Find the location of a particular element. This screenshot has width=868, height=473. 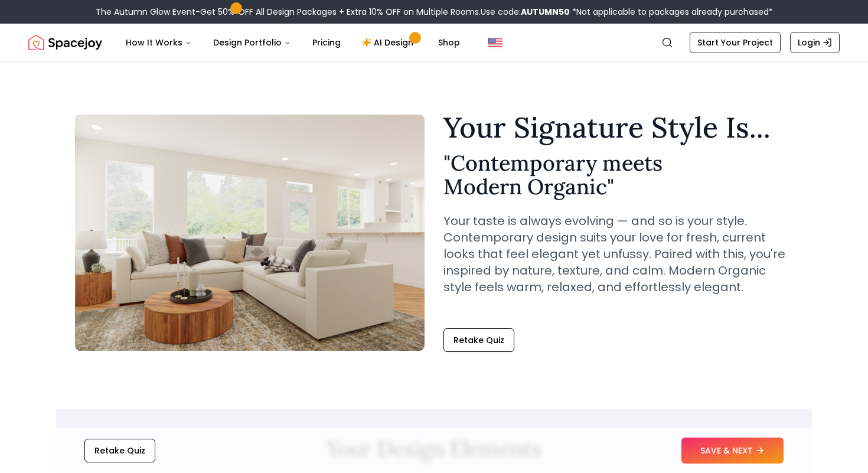

b: AUTUMN50 is located at coordinates (545, 12).